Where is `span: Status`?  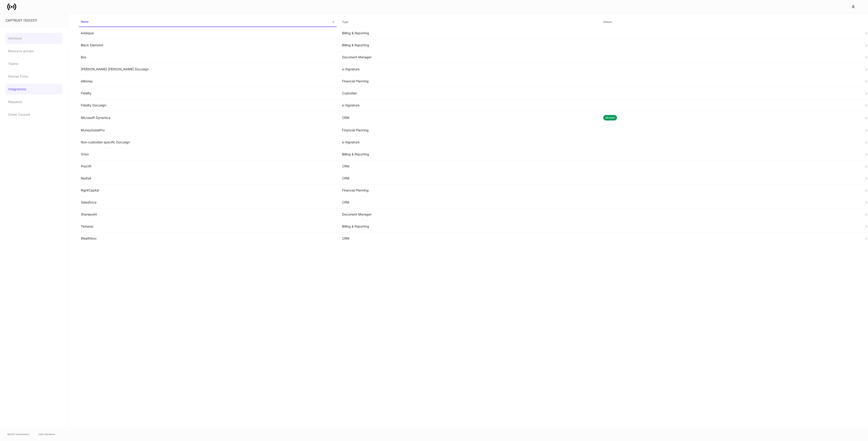 span: Status is located at coordinates (730, 22).